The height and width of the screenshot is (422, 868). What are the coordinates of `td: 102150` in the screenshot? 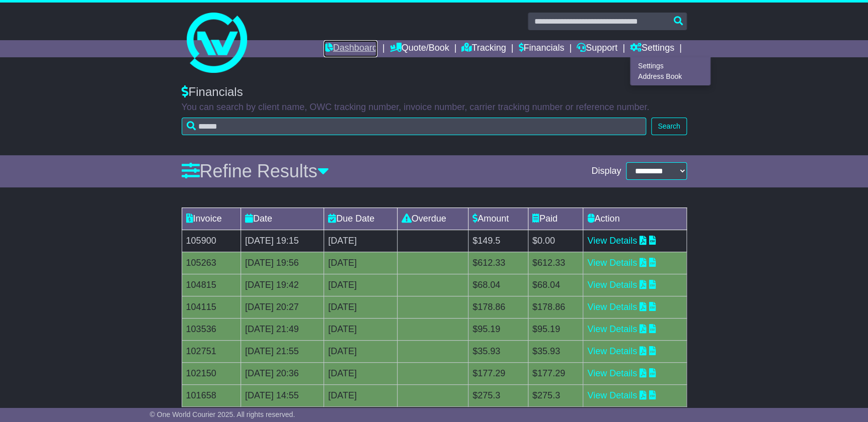 It's located at (211, 374).